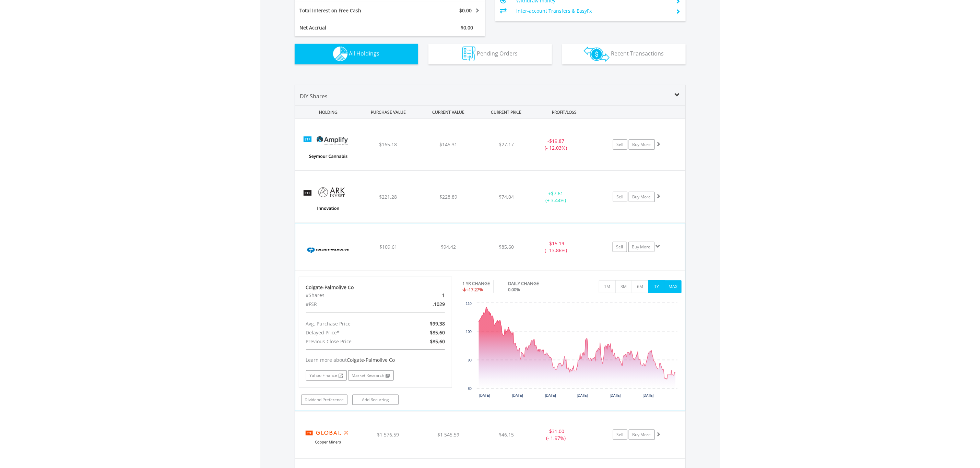 The image size is (980, 468). What do you see at coordinates (572, 351) in the screenshot?
I see `svg: Interactive chart` at bounding box center [572, 351].